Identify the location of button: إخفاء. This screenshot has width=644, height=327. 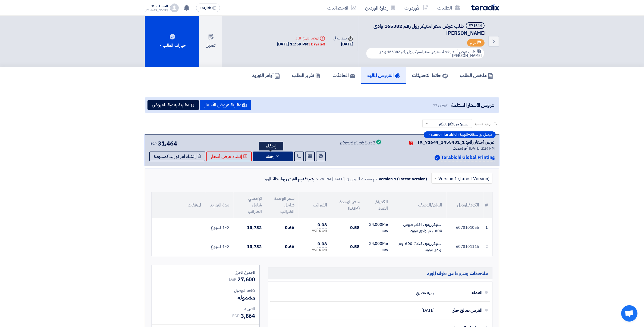
(273, 156).